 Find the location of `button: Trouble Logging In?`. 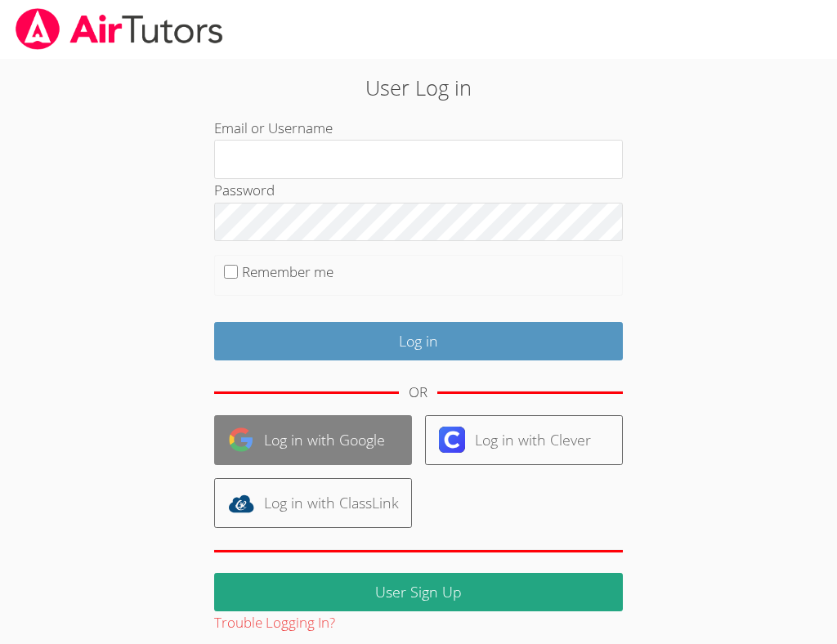

button: Trouble Logging In? is located at coordinates (274, 623).